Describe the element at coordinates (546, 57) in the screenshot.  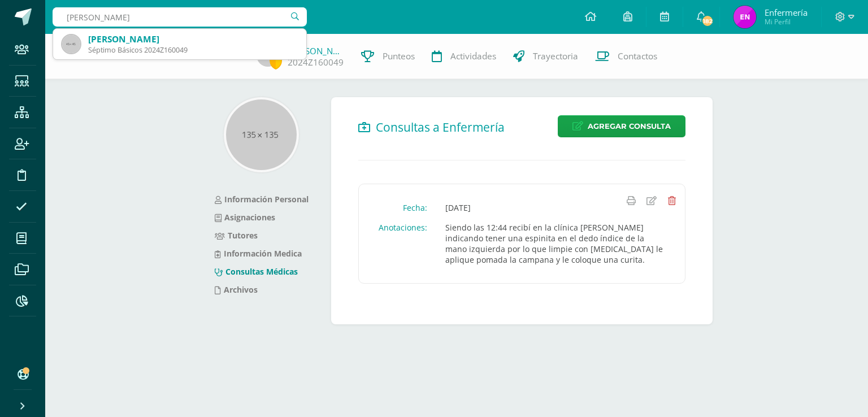
I see `a: Trayectoria` at that location.